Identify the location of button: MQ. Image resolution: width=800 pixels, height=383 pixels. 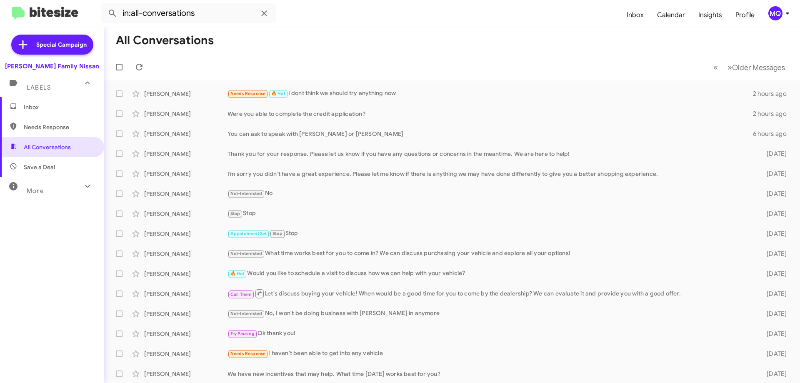
(776, 13).